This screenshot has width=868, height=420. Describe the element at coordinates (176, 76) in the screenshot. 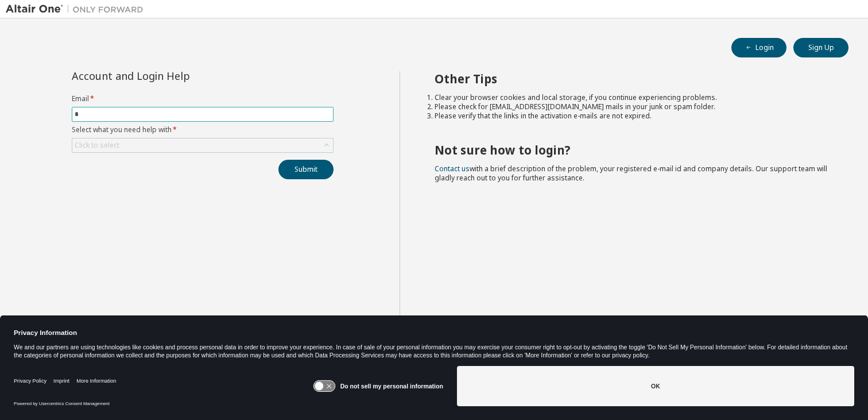

I see `div: Account and Login Help` at that location.